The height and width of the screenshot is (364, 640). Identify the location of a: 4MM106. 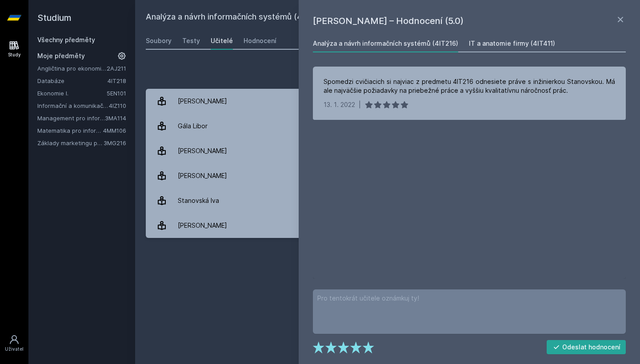
(115, 130).